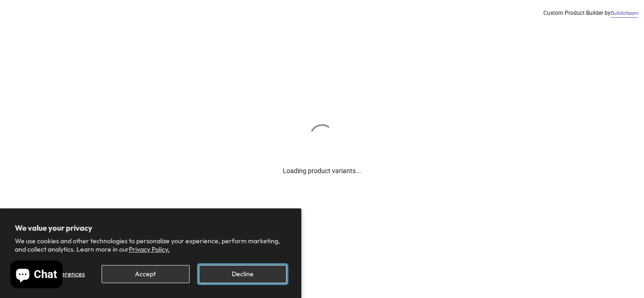 The height and width of the screenshot is (298, 644). I want to click on a: Buildateam, so click(625, 13).